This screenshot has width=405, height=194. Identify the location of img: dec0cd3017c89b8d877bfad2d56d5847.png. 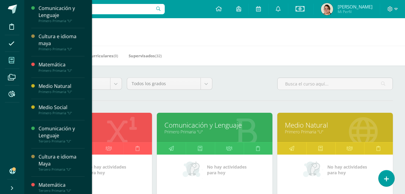
(327, 9).